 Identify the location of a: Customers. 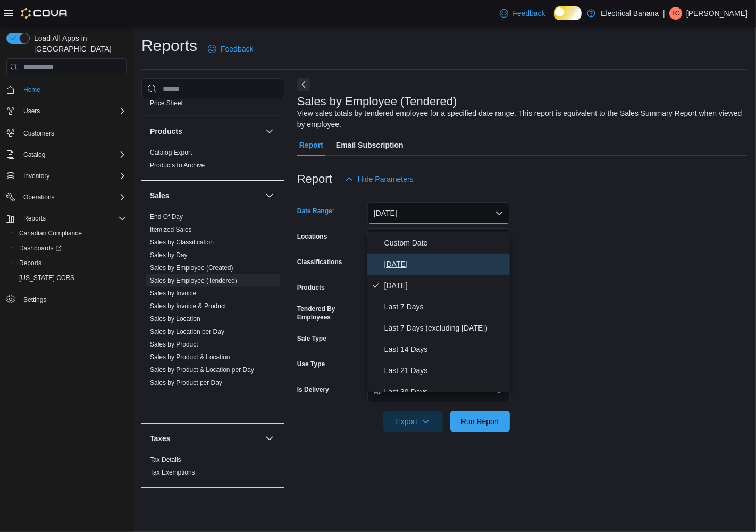
(39, 134).